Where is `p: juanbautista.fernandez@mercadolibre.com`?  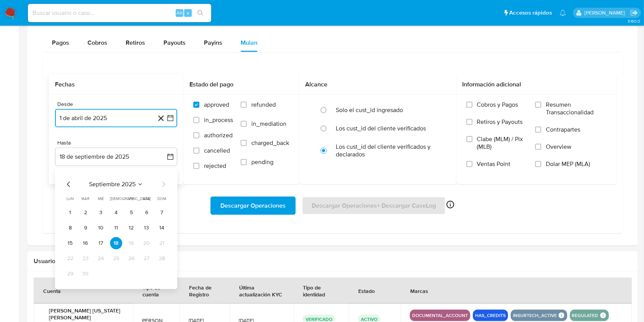 p: juanbautista.fernandez@mercadolibre.com is located at coordinates (606, 12).